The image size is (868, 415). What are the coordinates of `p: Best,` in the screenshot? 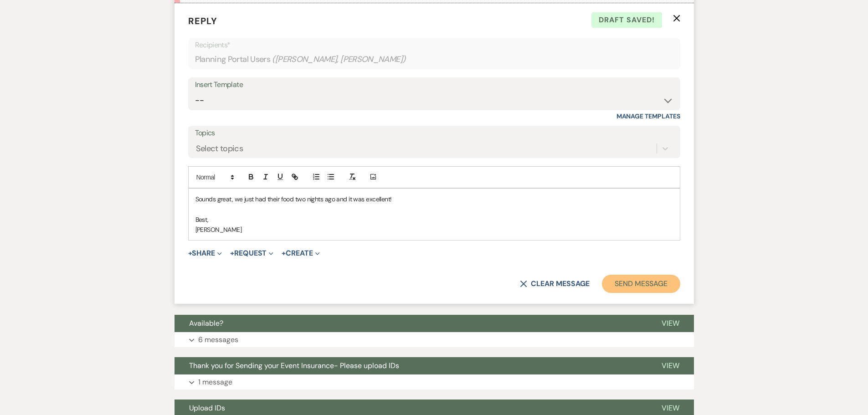 It's located at (434, 219).